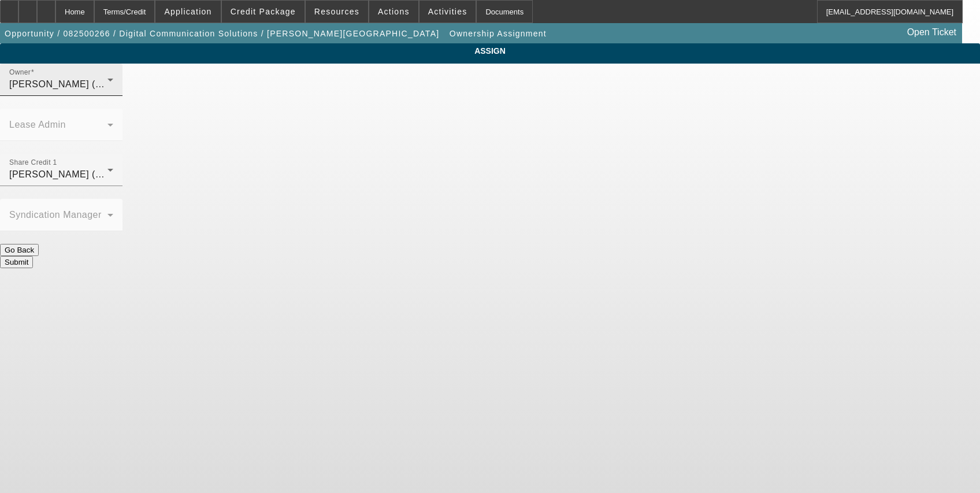 The image size is (980, 493). What do you see at coordinates (394, 11) in the screenshot?
I see `button: Actions` at bounding box center [394, 11].